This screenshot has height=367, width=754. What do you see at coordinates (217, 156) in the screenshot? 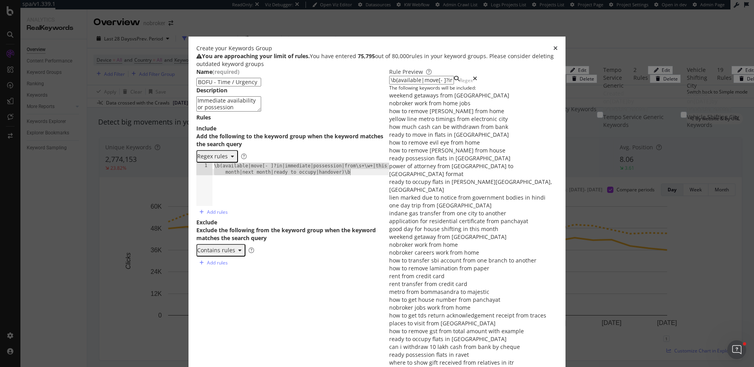
I see `button: Regex rules` at bounding box center [217, 156].